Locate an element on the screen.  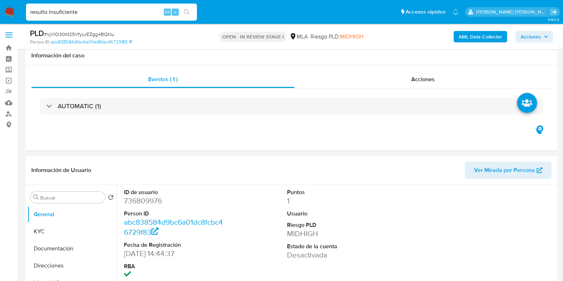
dt: Estado de la cuenta is located at coordinates (338, 246).